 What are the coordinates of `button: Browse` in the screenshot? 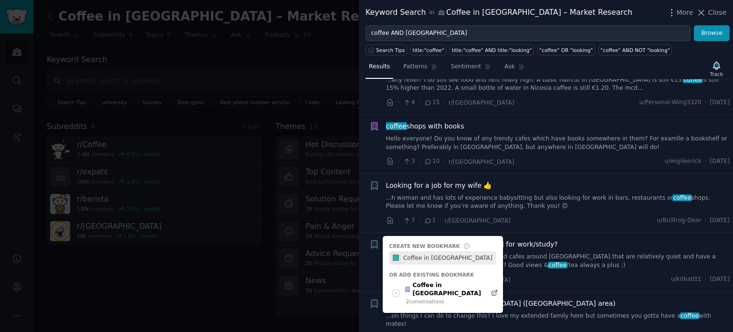 It's located at (711, 33).